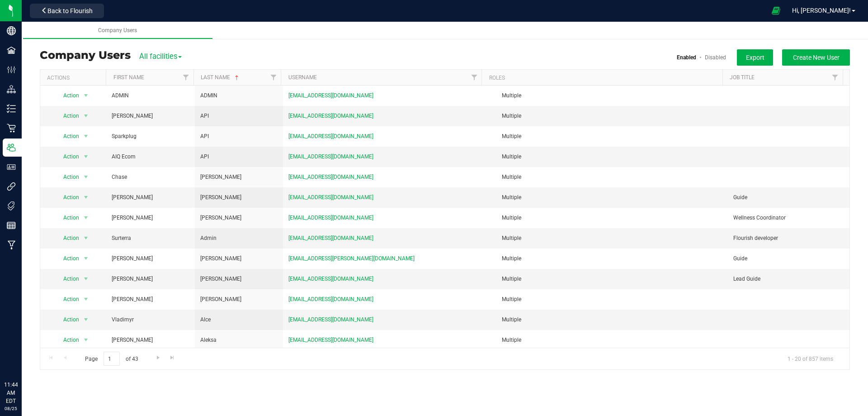 The height and width of the screenshot is (416, 868). Describe the element at coordinates (816, 57) in the screenshot. I see `span: Create New User` at that location.